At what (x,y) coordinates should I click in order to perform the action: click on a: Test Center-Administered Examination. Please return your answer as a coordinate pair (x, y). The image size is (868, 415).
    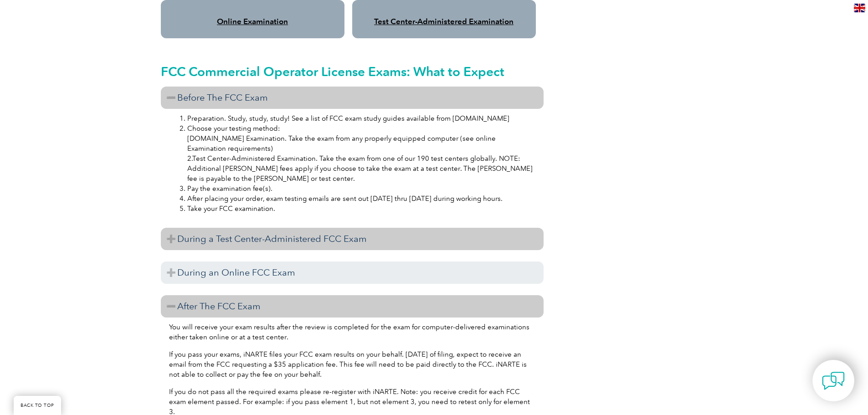
    Looking at the image, I should click on (444, 21).